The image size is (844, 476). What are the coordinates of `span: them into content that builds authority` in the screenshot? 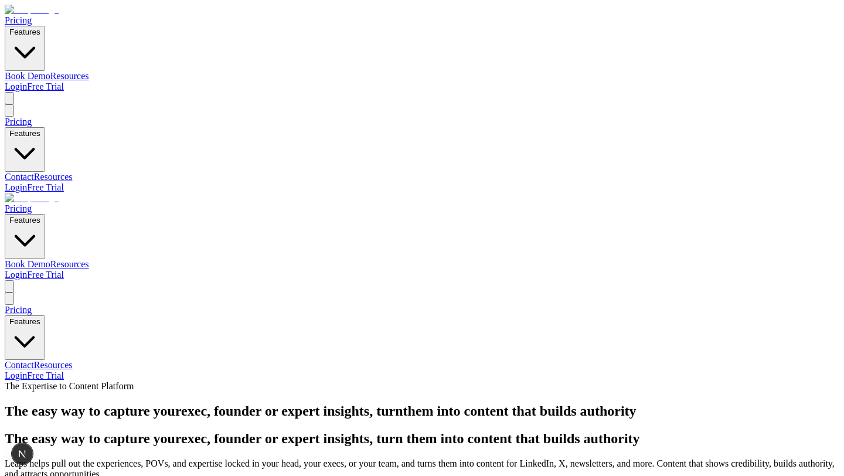 It's located at (520, 411).